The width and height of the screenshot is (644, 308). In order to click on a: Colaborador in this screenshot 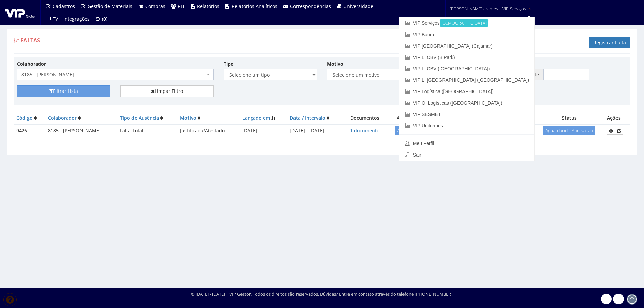, I will do `click(63, 117)`.